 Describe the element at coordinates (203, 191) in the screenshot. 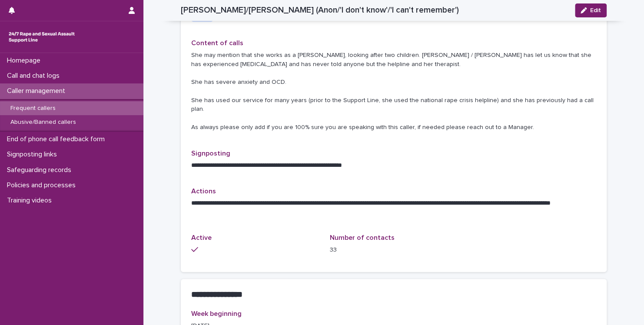

I see `span: Actions` at that location.